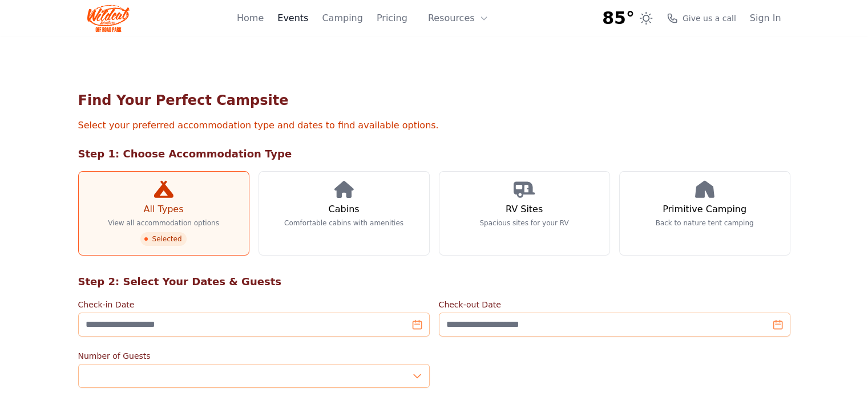 Image resolution: width=868 pixels, height=401 pixels. What do you see at coordinates (524, 213) in the screenshot?
I see `a: RV Sites Spacious sites for your RV` at bounding box center [524, 213].